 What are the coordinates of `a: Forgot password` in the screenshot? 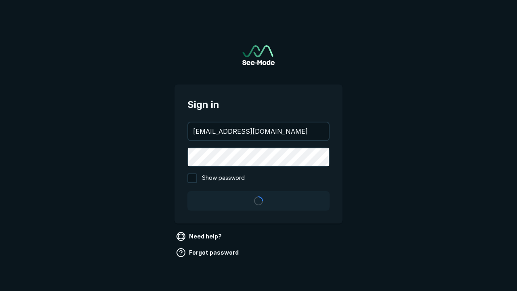 It's located at (208, 252).